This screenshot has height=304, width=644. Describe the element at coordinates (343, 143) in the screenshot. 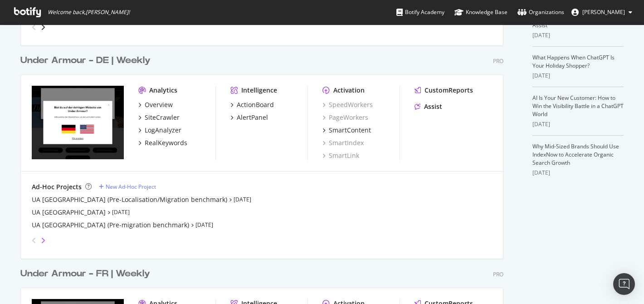

I see `a: SmartIndex` at that location.